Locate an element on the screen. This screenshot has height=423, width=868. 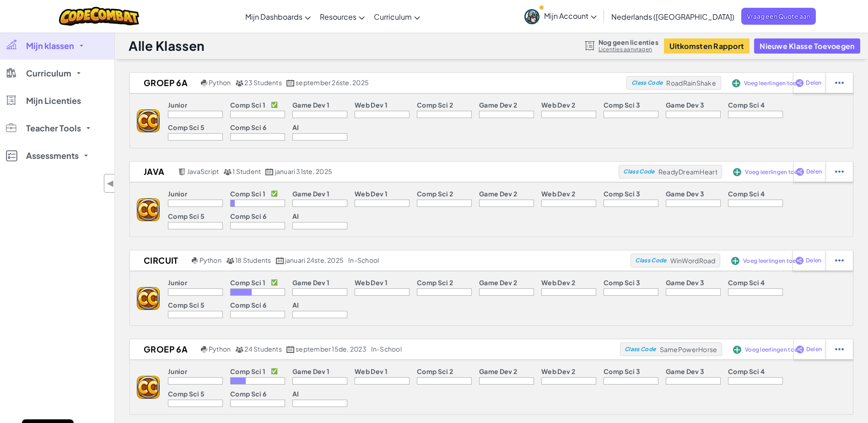
span: 23 Students is located at coordinates (263, 82).